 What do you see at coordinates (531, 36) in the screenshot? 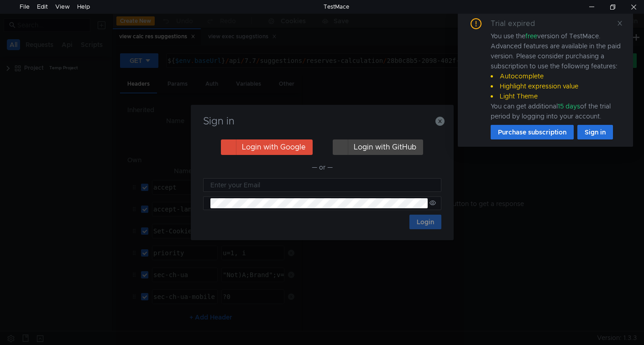
I see `span: free` at bounding box center [531, 36].